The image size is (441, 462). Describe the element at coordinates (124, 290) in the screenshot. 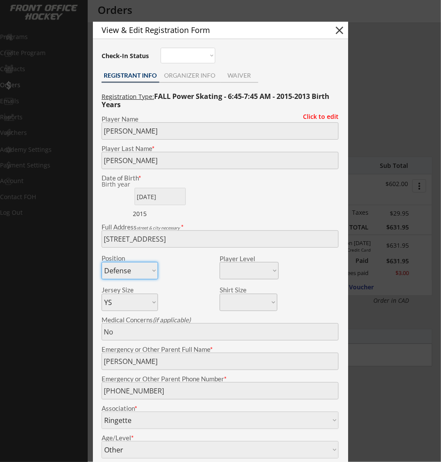

I see `div: Jersey Size` at that location.